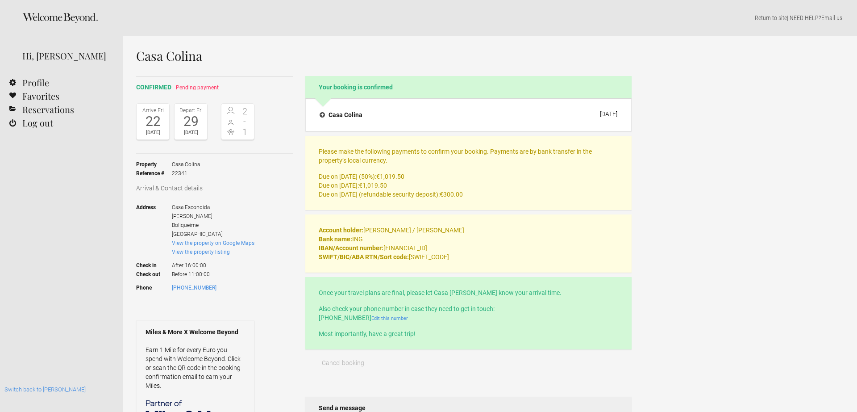 The height and width of the screenshot is (412, 857). Describe the element at coordinates (201, 252) in the screenshot. I see `a: View the property listing` at that location.